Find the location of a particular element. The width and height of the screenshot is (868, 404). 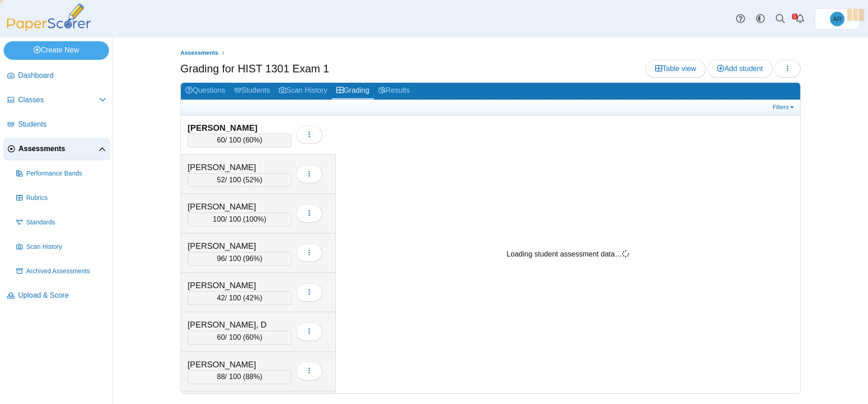

span: 96 is located at coordinates (221, 258).